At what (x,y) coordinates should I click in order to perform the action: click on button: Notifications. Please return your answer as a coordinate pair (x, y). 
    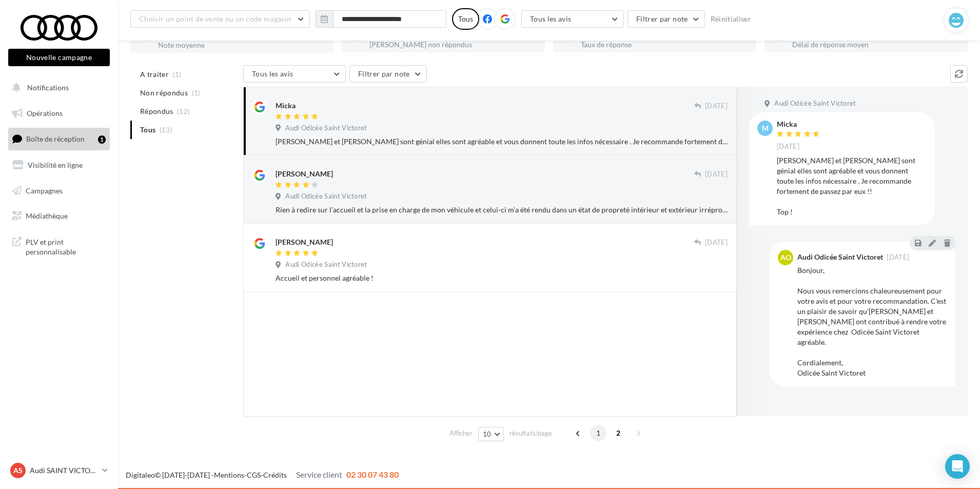
    Looking at the image, I should click on (57, 88).